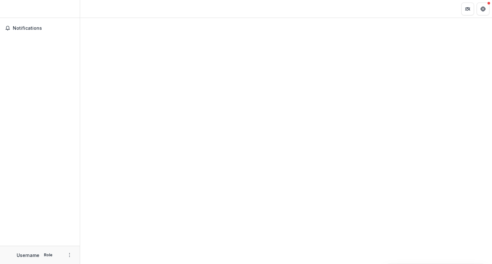 Image resolution: width=492 pixels, height=264 pixels. Describe the element at coordinates (483, 9) in the screenshot. I see `button: Get Help` at that location.